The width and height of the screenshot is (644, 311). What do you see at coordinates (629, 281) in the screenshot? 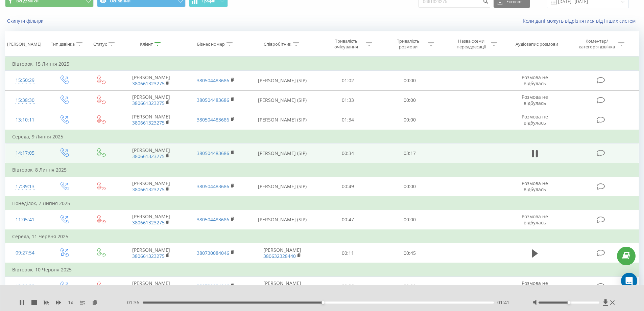
I see `div: Open Intercom Messenger` at bounding box center [629, 281].